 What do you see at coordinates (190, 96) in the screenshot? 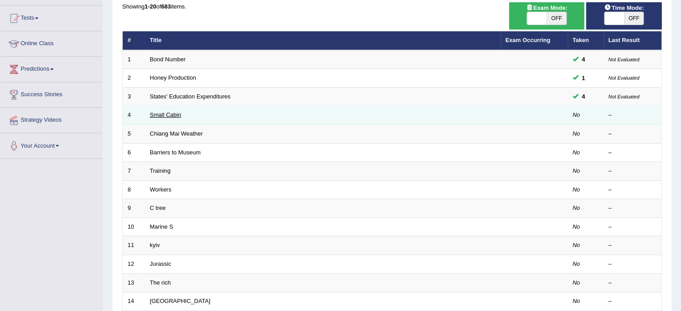
I see `a: States' Education Expenditures` at bounding box center [190, 96].